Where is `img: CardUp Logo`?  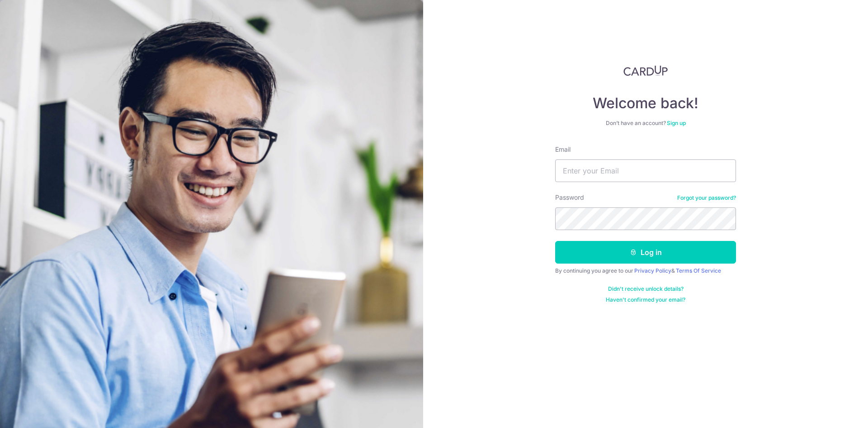 img: CardUp Logo is located at coordinates (646, 70).